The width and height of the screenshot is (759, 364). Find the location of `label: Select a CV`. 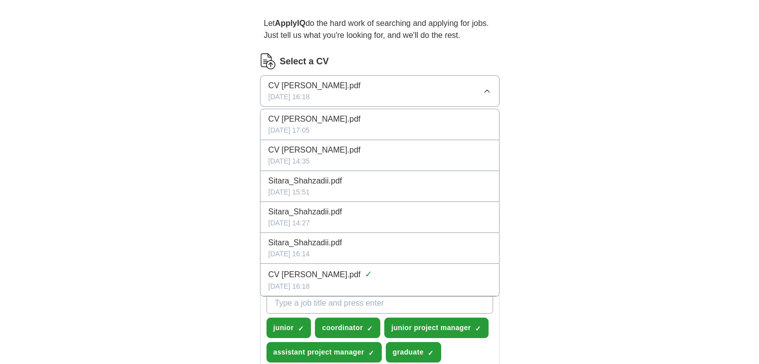

label: Select a CV is located at coordinates (304, 61).